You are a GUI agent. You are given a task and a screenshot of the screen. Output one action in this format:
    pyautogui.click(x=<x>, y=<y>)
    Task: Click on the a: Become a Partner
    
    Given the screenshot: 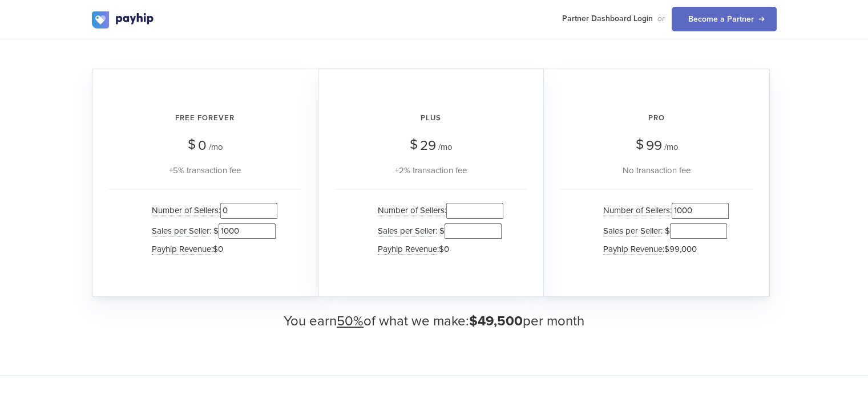 What is the action you would take?
    pyautogui.click(x=724, y=19)
    